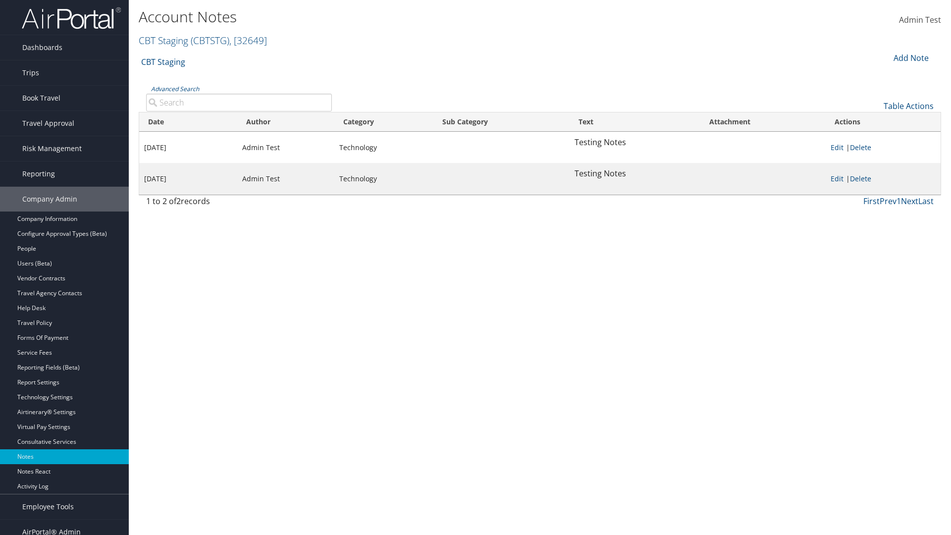  I want to click on span: Risk Management, so click(52, 149).